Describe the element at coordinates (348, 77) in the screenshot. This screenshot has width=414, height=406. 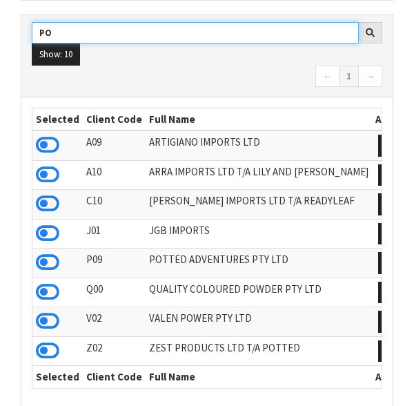
I see `a: 1` at that location.